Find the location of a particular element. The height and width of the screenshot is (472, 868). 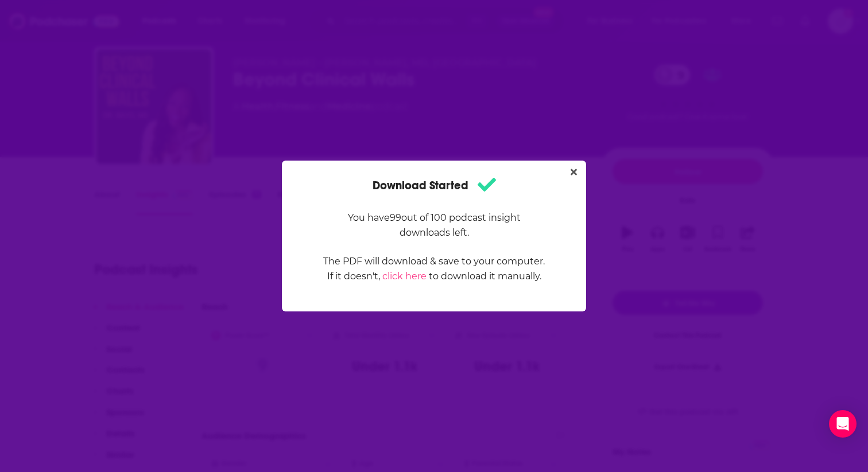

button: Close is located at coordinates (573, 172).